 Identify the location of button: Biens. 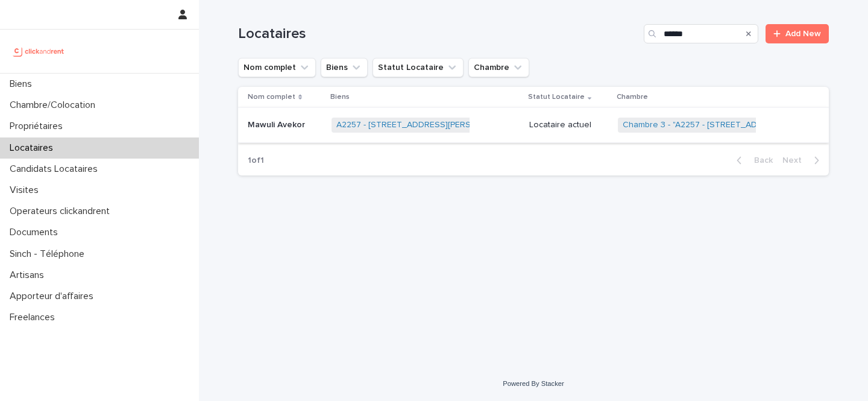
(344, 67).